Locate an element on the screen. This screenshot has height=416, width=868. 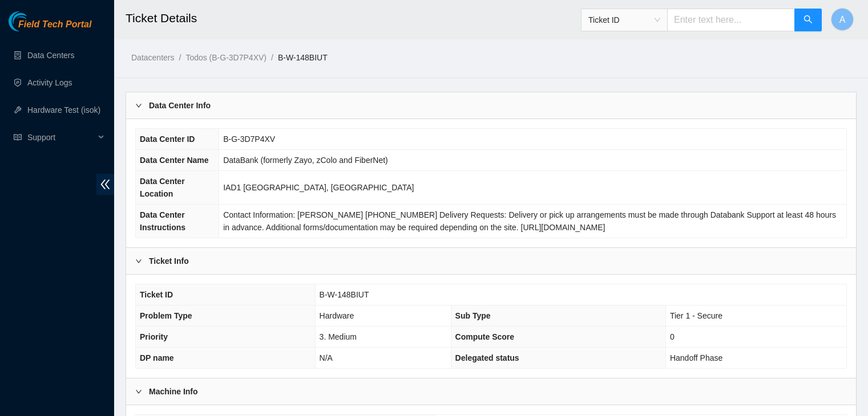
button: search is located at coordinates (808, 20).